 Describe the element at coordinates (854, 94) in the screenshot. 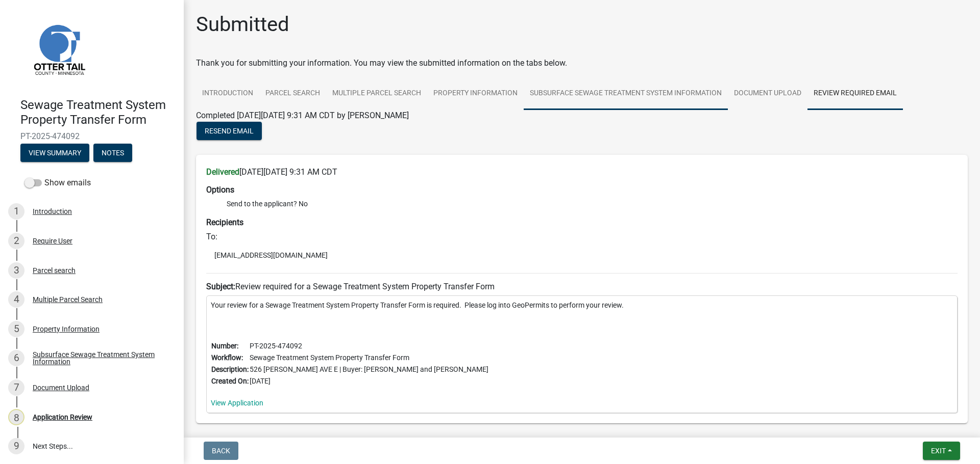

I see `a: Review Required Email` at that location.